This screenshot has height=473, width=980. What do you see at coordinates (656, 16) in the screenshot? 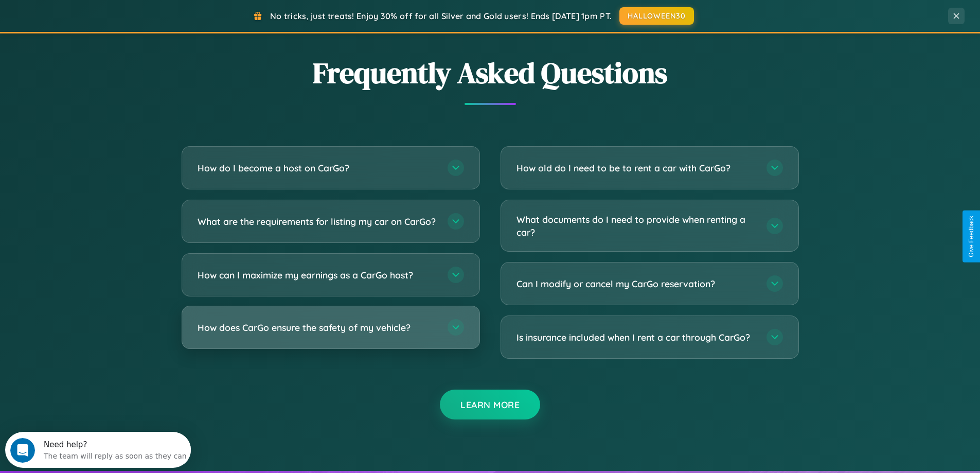
I see `button: HALLOWEEN30` at bounding box center [656, 16].